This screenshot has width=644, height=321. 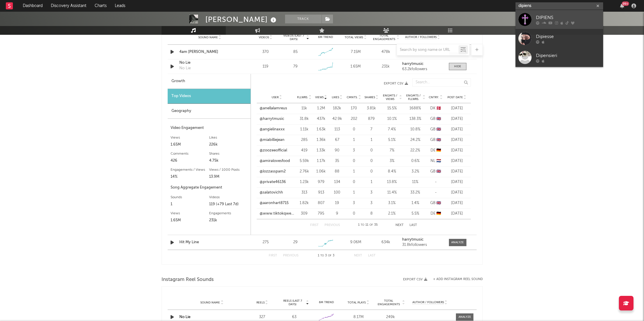 I want to click on div: 113, so click(x=337, y=130).